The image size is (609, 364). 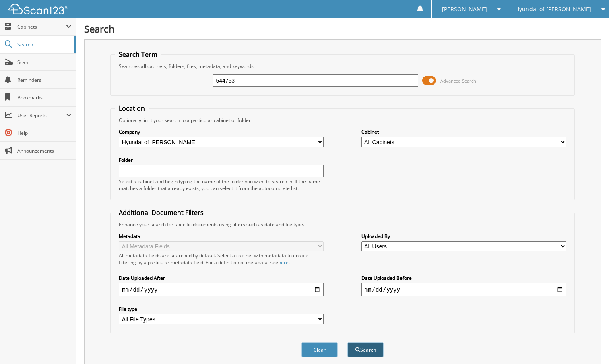 What do you see at coordinates (342, 66) in the screenshot?
I see `div: Searches all cabinets, folders, files, metadata, and keywords` at bounding box center [342, 66].